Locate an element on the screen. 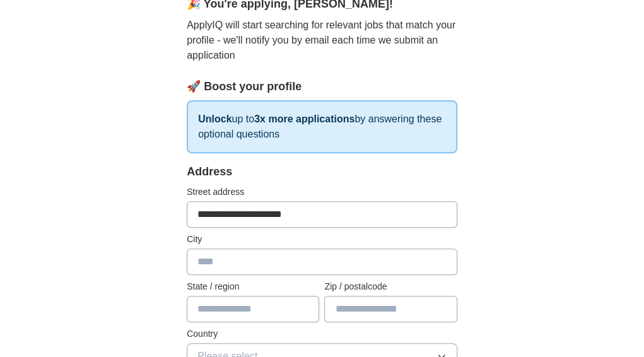 The image size is (644, 357). label: City is located at coordinates (322, 239).